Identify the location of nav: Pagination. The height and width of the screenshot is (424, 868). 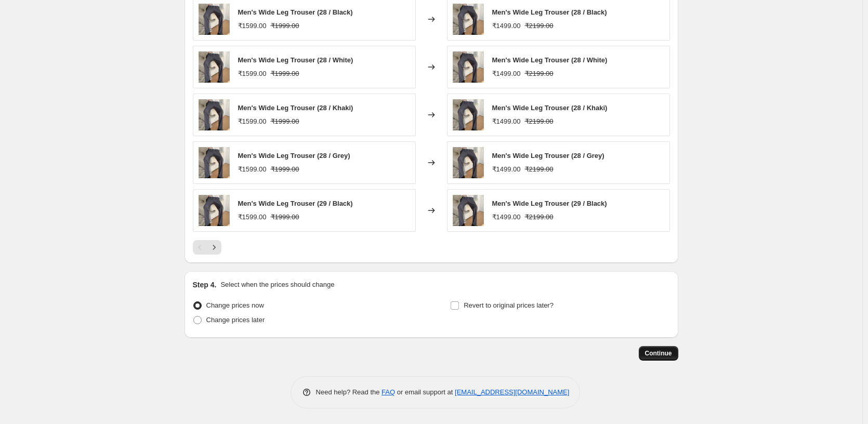
(207, 247).